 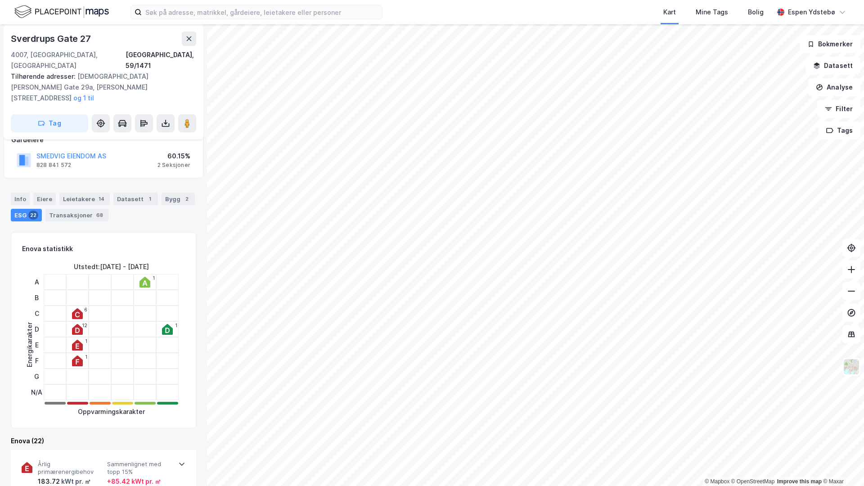 I want to click on div: 2, so click(x=187, y=199).